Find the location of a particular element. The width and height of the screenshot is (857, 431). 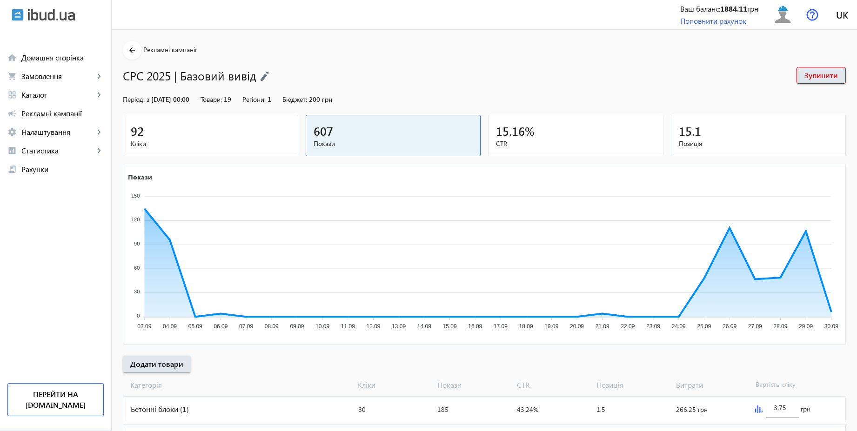

tspan: 21.09 is located at coordinates (602, 327).